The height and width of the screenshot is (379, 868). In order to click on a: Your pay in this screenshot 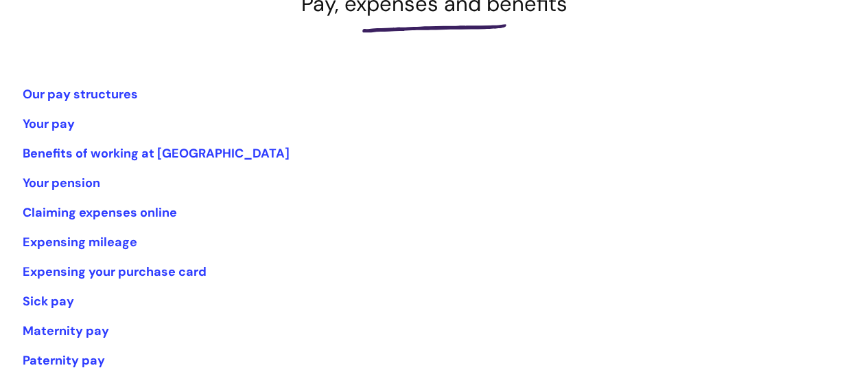, I will do `click(49, 124)`.